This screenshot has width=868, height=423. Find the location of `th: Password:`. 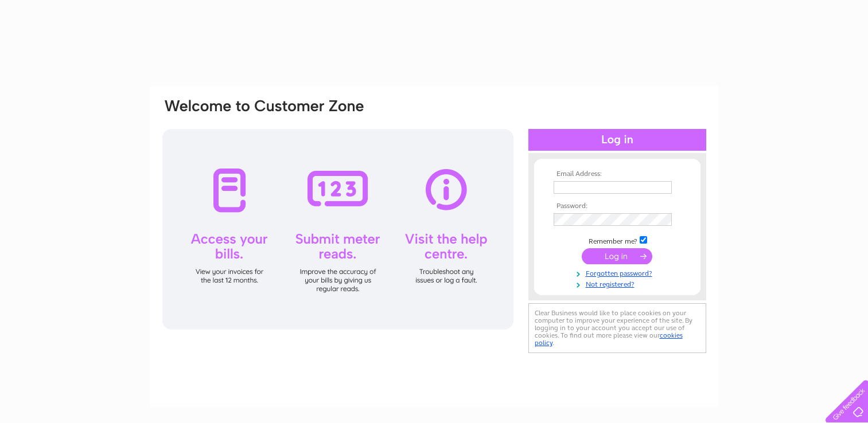

th: Password: is located at coordinates (617, 206).